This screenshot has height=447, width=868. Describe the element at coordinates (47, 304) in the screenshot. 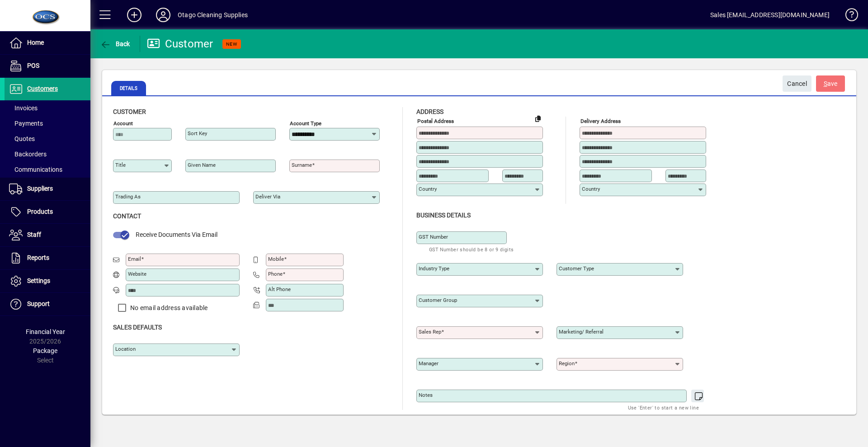

I see `a: Support` at that location.